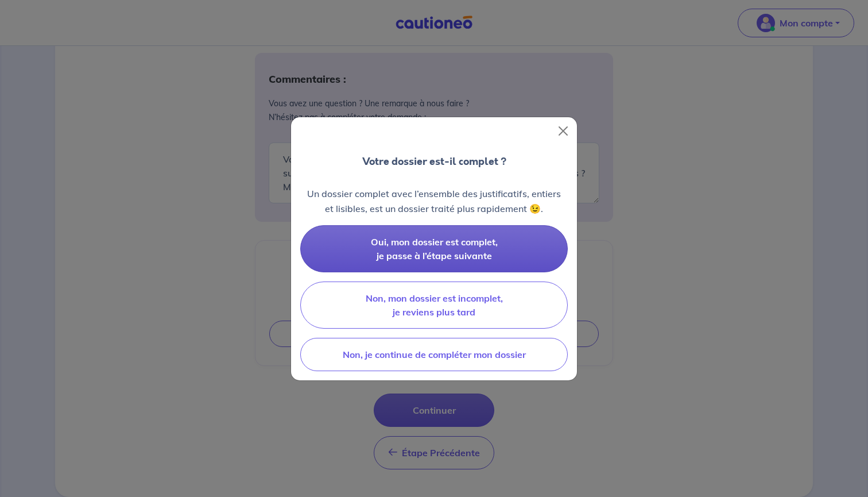  I want to click on button: Non, mon dossier est incomplet, je reviens plus tard, so click(434, 305).